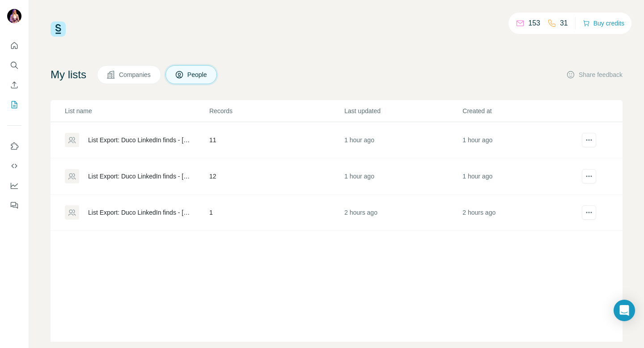 This screenshot has width=644, height=348. Describe the element at coordinates (564, 23) in the screenshot. I see `p: 31` at that location.